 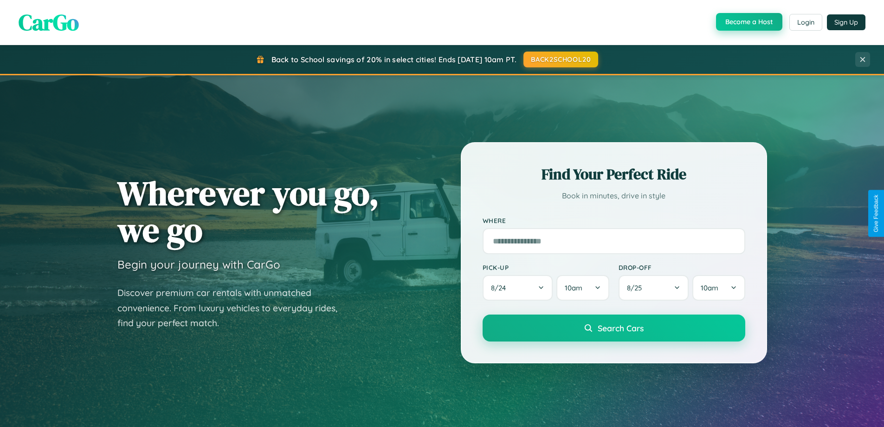 I want to click on h2: Find Your Perfect Ride, so click(x=614, y=174).